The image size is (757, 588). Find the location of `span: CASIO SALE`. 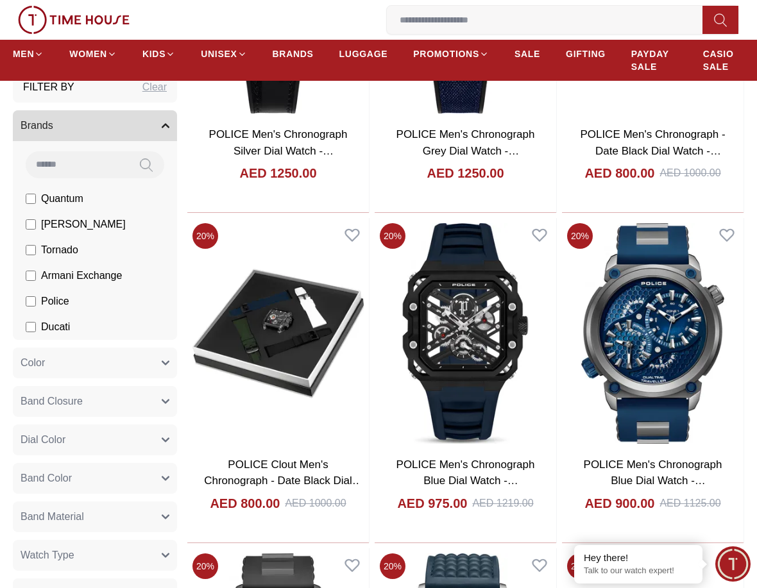

span: CASIO SALE is located at coordinates (723, 60).